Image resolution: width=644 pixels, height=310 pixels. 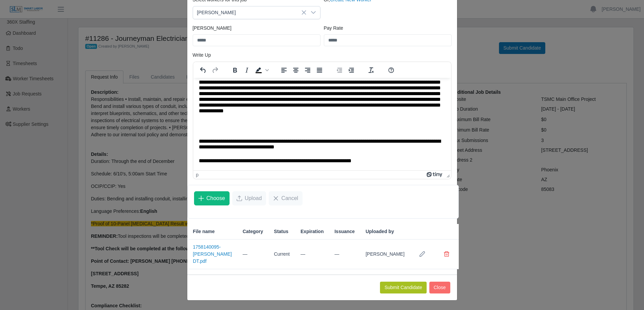 What do you see at coordinates (261, 70) in the screenshot?
I see `div: Background color Black` at bounding box center [261, 70].